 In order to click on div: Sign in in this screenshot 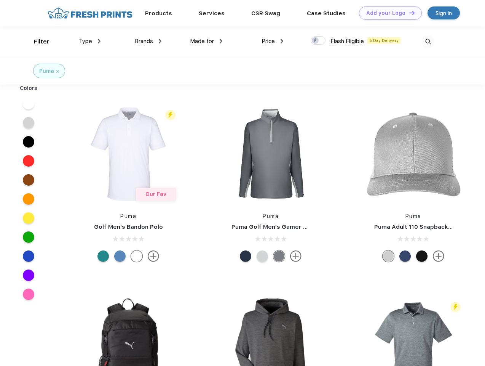, I will do `click(444, 13)`.